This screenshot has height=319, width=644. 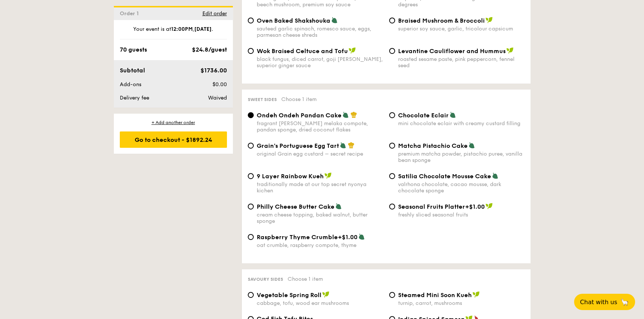 What do you see at coordinates (598, 302) in the screenshot?
I see `span: Chat with us` at bounding box center [598, 302].